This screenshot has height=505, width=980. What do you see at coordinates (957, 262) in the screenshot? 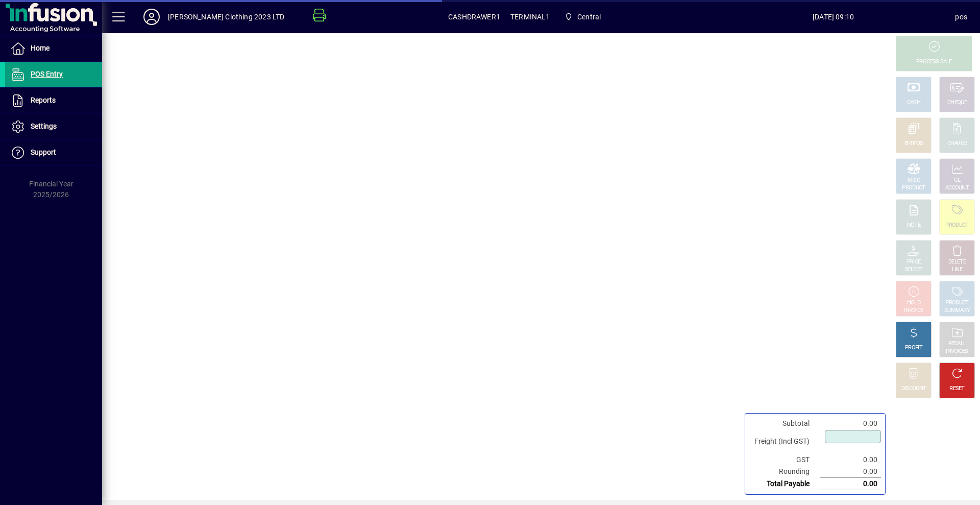
I see `div: DELETE` at bounding box center [957, 262].